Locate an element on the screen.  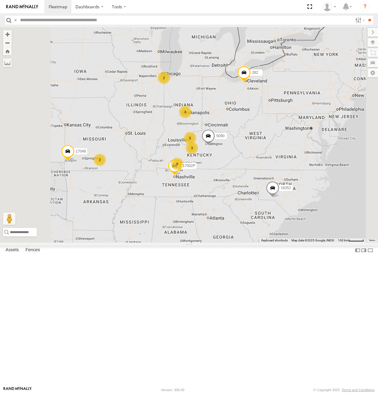
span: 17002P is located at coordinates (188, 166).